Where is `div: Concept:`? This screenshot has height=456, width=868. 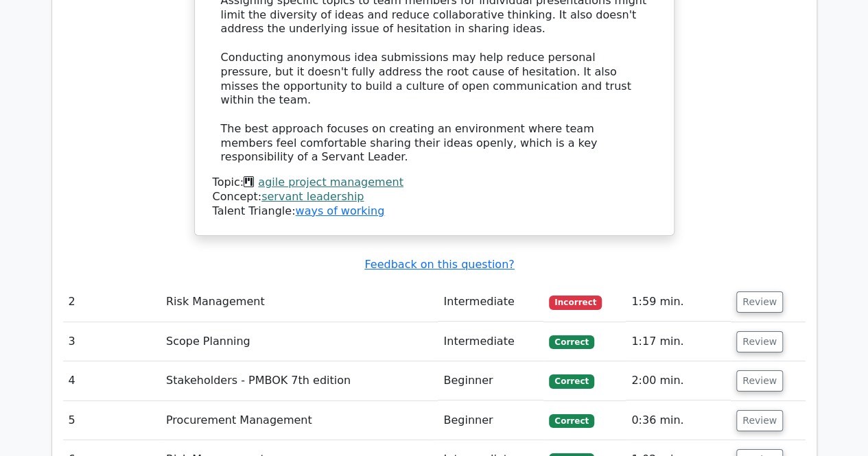
div: Concept: is located at coordinates (434, 196).